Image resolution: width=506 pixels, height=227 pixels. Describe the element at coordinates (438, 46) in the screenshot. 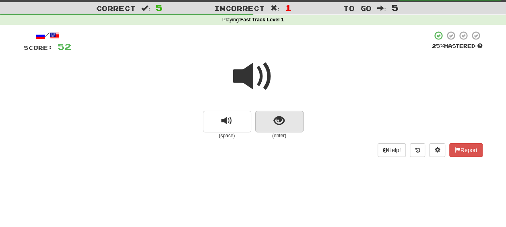

I see `span: 25 %` at that location.